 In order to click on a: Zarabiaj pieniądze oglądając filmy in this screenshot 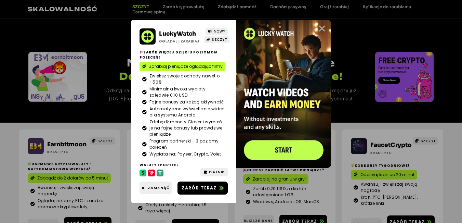, I will do `click(182, 66)`.